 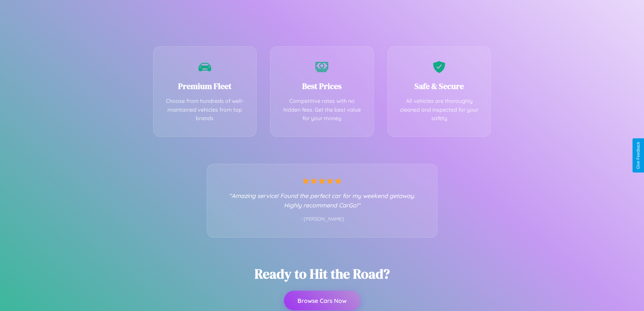 What do you see at coordinates (322, 201) in the screenshot?
I see `p: "Amazing service! Found the perfect car for my weekend getaway. Highly recommend CarGo!"` at bounding box center [322, 201].